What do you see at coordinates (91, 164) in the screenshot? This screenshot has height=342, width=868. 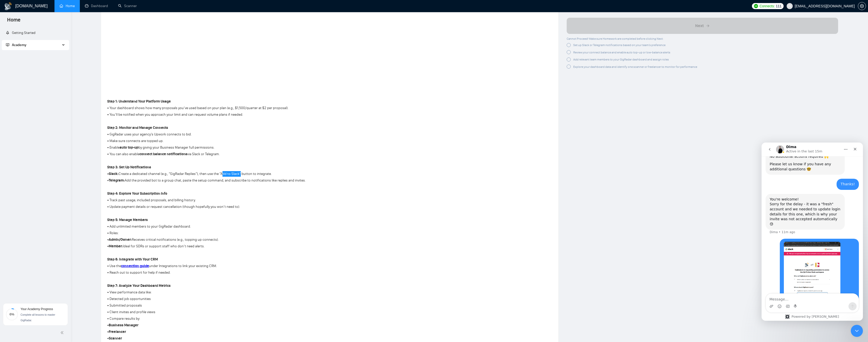 I see `button: Send a message…` at bounding box center [91, 164].